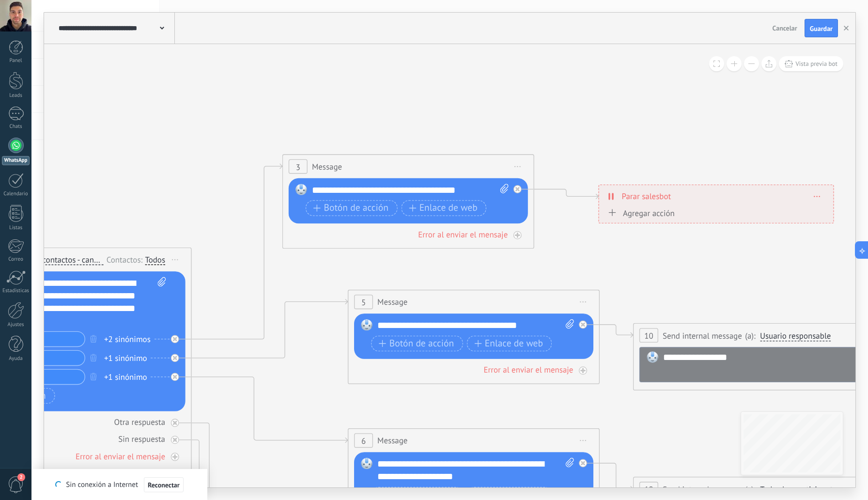  Describe the element at coordinates (16, 325) in the screenshot. I see `div: Ajustes` at that location.